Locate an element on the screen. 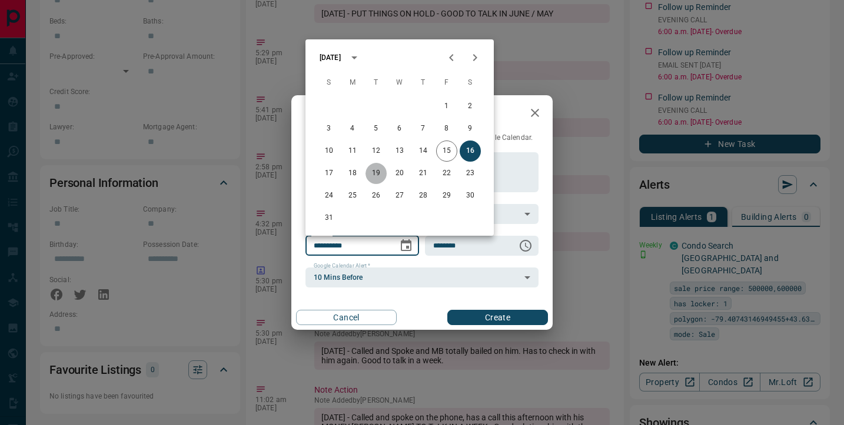 The height and width of the screenshot is (425, 844). span: Saturday is located at coordinates (470, 83).